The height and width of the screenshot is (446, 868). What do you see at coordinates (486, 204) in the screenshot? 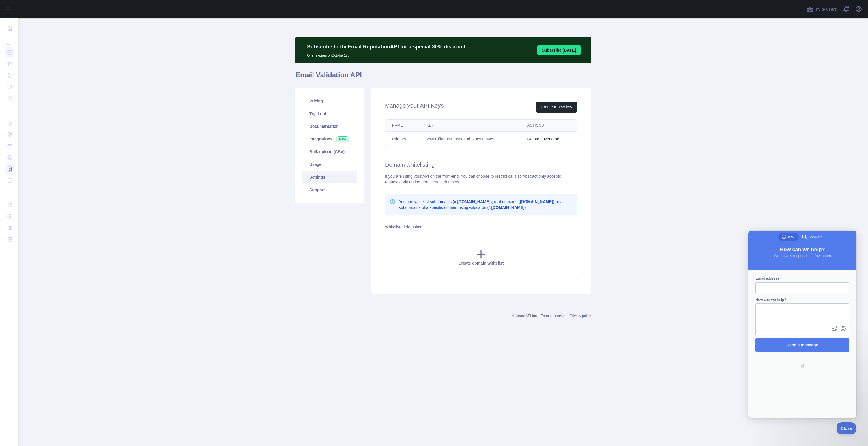
I see `p: You can whitelist subdomains (ie ), root domains ( ) or all subdomains of a specific domain using...` at bounding box center [486, 204].